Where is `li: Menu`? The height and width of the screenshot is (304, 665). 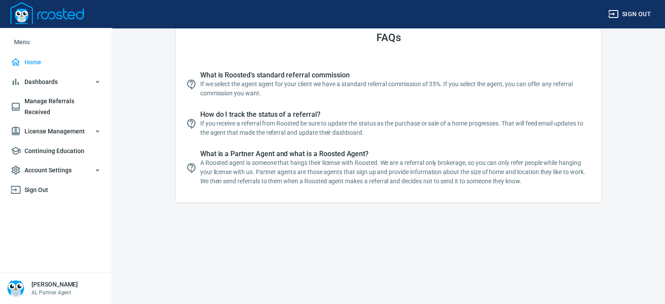
li: Menu is located at coordinates (56, 42).